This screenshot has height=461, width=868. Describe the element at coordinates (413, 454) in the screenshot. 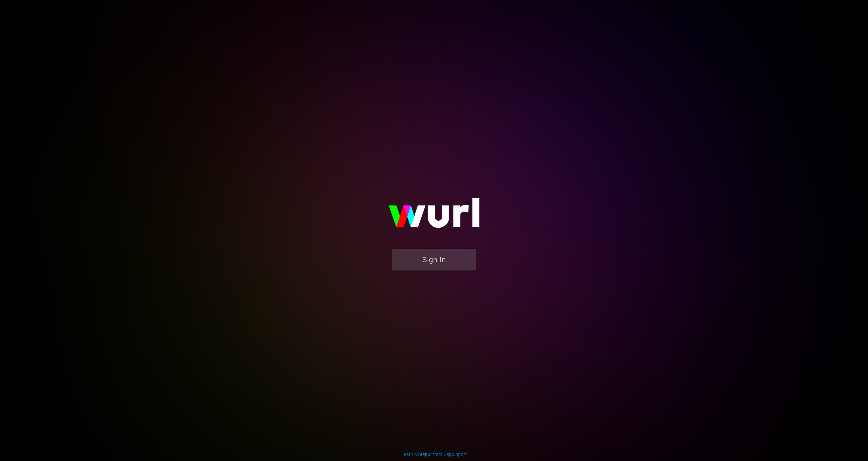

I see `a: Learn More` at that location.